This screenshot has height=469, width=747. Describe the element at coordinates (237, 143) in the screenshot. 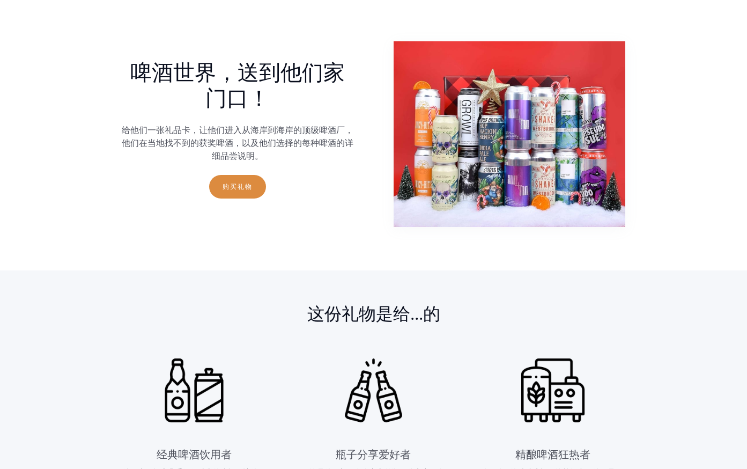

I see `p: 给他们一张礼品卡，让他们进入从海岸到海岸的顶级啤酒厂，他们在当地找不到的获奖啤酒，以及他们选择的每种啤酒的详细品尝说明。` at that location.